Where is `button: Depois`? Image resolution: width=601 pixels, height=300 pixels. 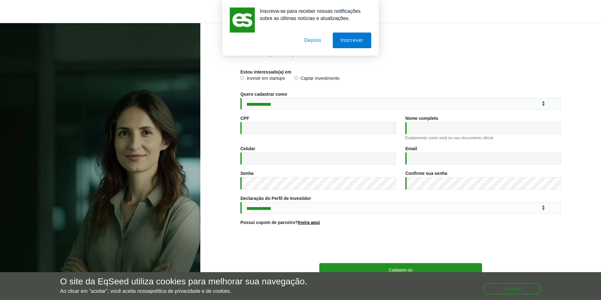
button: Depois is located at coordinates (313, 40).